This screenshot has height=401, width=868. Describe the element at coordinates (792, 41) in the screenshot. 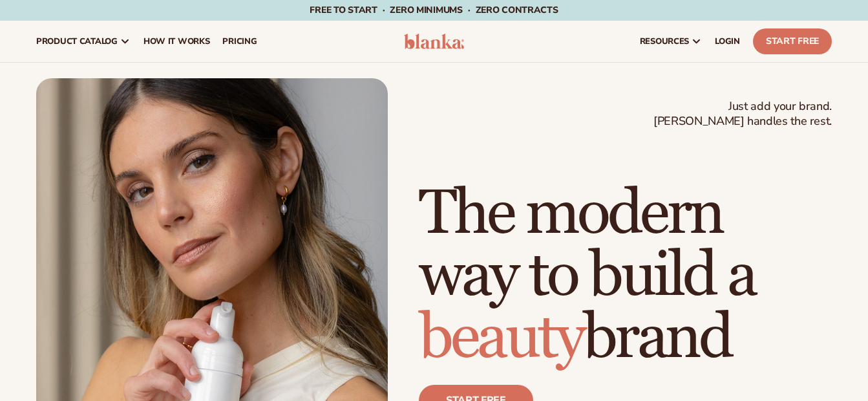

I see `a: Start Free` at that location.